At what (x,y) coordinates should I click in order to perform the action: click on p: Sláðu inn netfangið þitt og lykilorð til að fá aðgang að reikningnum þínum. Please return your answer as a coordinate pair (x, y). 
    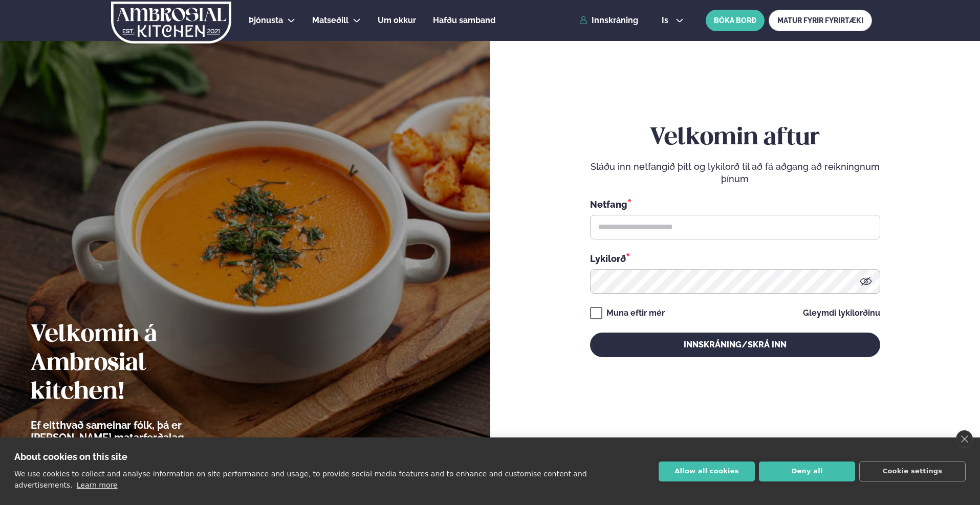
    Looking at the image, I should click on (735, 173).